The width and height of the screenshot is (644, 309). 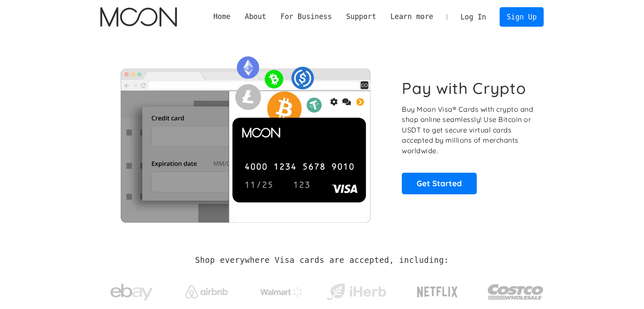 I want to click on a: Airbnb, so click(x=206, y=290).